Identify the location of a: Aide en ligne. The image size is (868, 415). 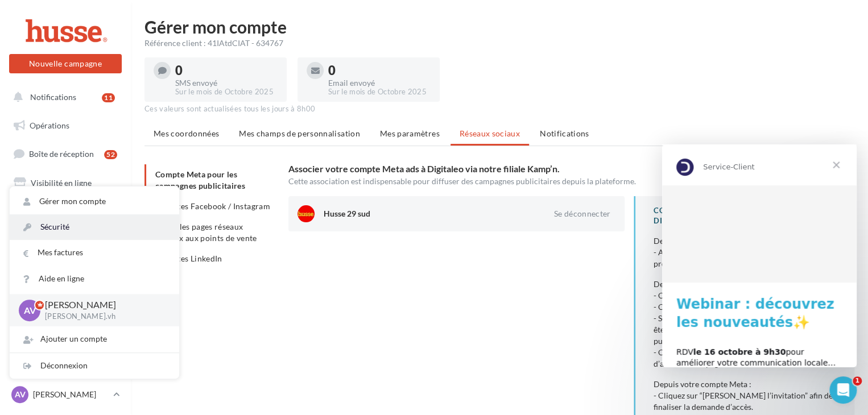
(95, 278).